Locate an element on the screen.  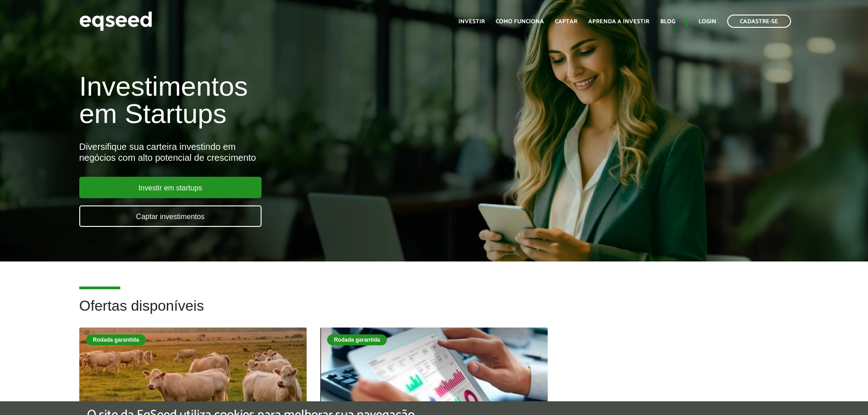
div: Diversifique sua carteira investindo em negócios com alto potencial de crescimento is located at coordinates (290, 153).